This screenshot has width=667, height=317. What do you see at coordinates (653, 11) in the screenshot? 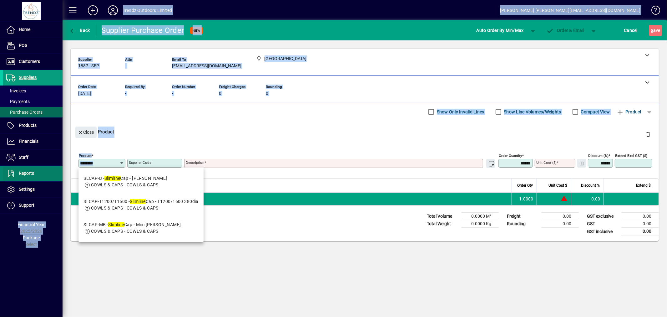
I see `a: Knowledge Base` at bounding box center [653, 11].